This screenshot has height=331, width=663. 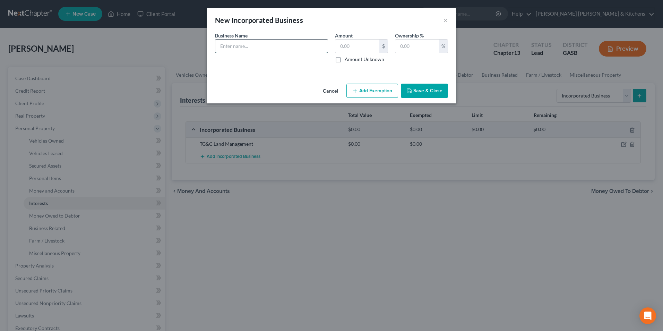 I want to click on label: Ownership %, so click(x=409, y=35).